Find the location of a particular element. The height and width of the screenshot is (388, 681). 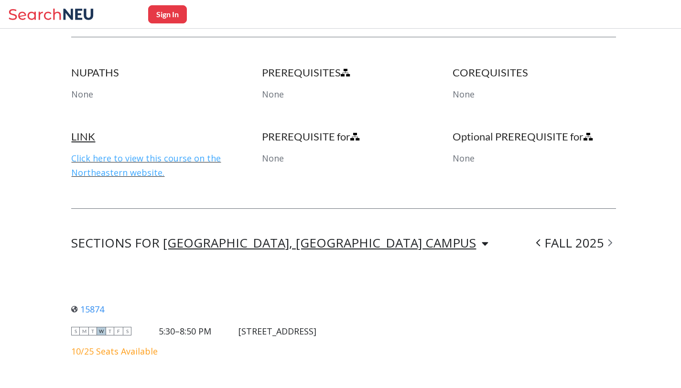

label: Font Size is located at coordinates (18, 62).